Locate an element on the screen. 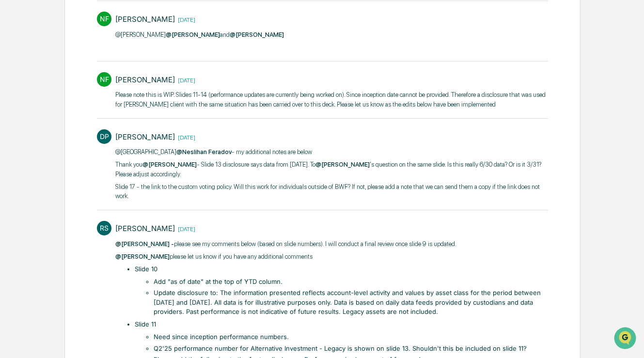 The width and height of the screenshot is (644, 358). li: Need since inception performance numbers. is located at coordinates (350, 337).